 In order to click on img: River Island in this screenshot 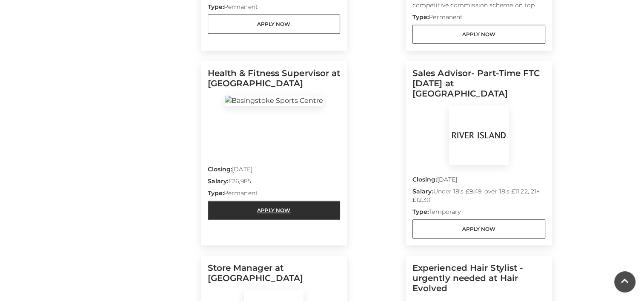, I will do `click(479, 135)`.